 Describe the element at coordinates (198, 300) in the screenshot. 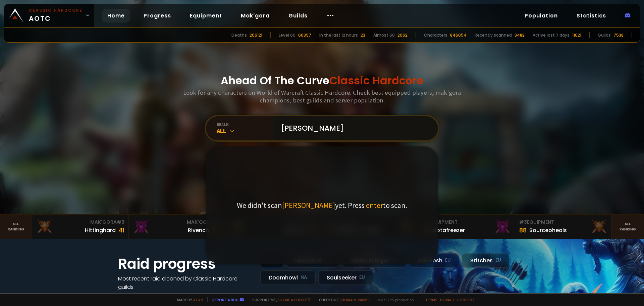

I see `a: a fan` at that location.